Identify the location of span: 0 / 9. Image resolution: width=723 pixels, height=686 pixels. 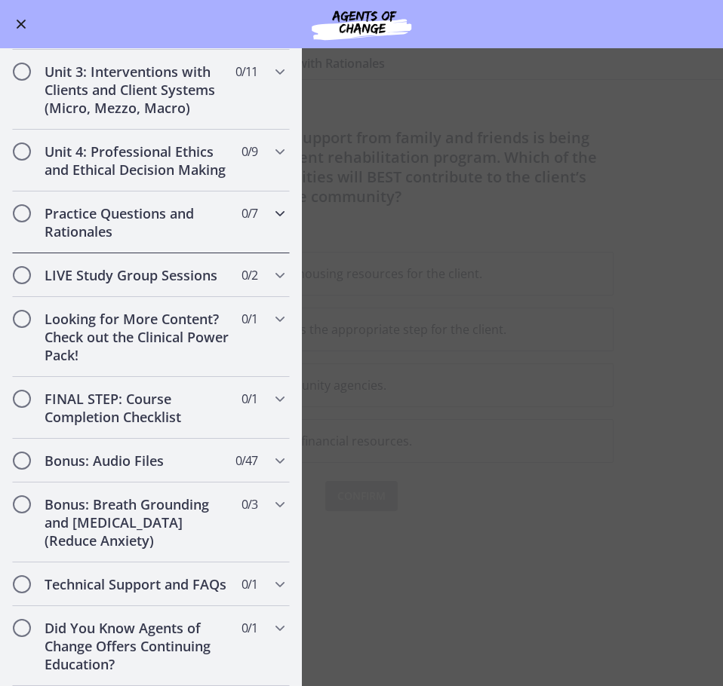
(249, 152).